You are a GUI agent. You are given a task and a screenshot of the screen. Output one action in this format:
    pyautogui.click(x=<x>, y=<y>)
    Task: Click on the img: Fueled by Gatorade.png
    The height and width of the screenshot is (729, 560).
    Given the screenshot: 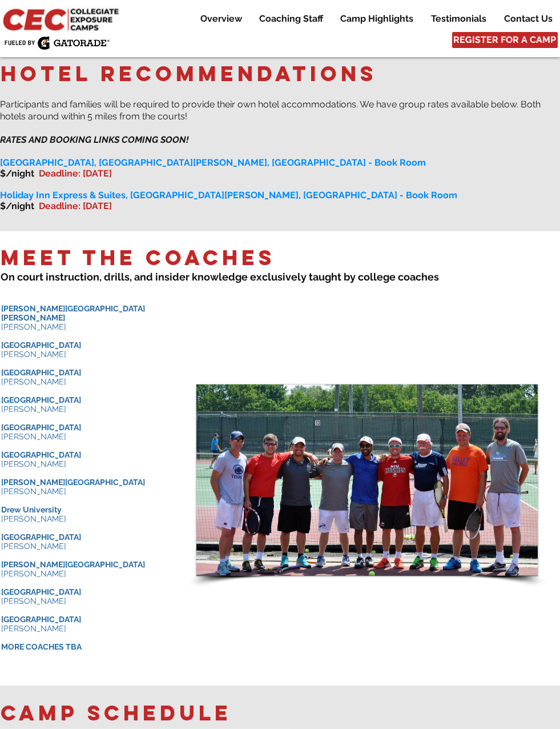 What is the action you would take?
    pyautogui.click(x=56, y=43)
    